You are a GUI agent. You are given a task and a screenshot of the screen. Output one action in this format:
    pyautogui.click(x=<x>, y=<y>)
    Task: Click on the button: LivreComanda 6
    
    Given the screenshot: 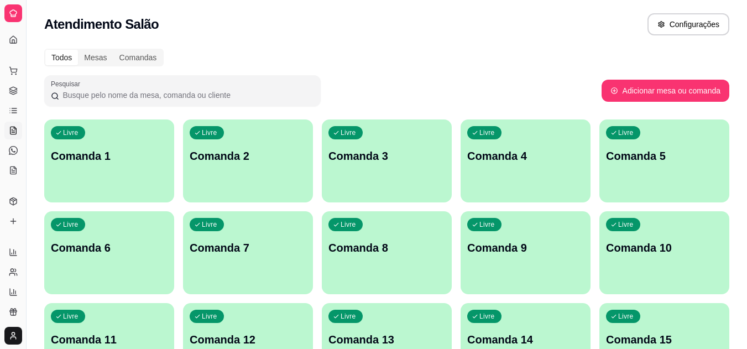 What is the action you would take?
    pyautogui.click(x=109, y=253)
    